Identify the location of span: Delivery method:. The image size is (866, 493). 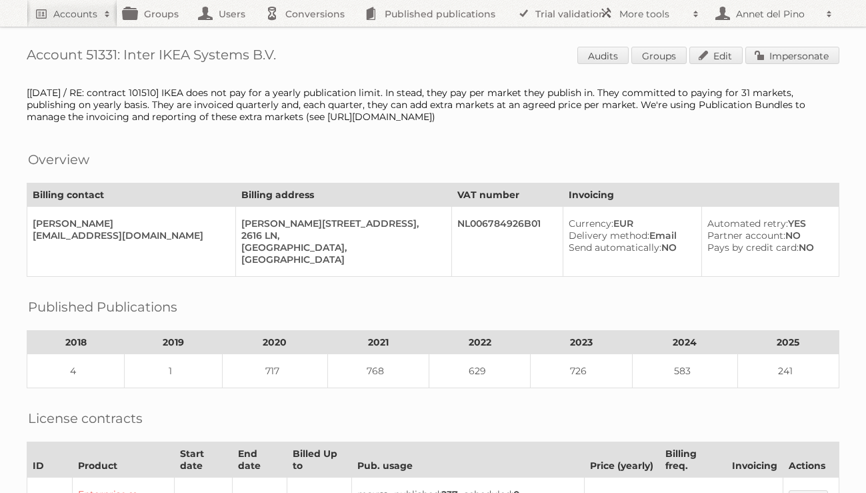
(609, 235).